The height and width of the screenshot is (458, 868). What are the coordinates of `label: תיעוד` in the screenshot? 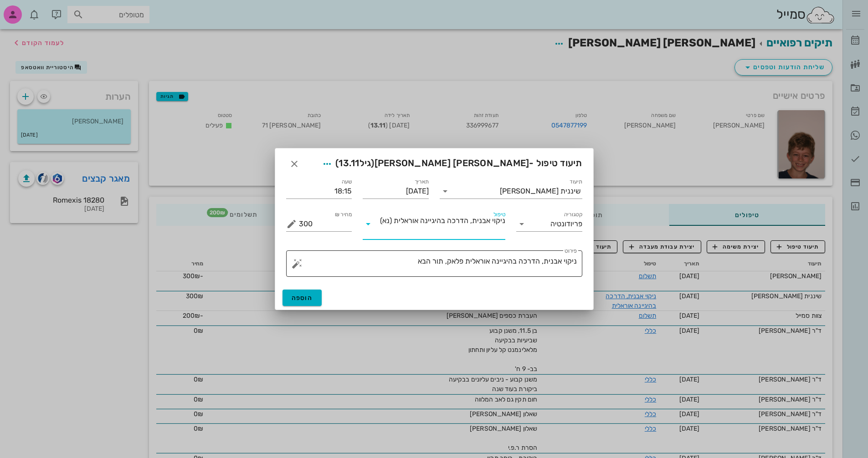 It's located at (576, 181).